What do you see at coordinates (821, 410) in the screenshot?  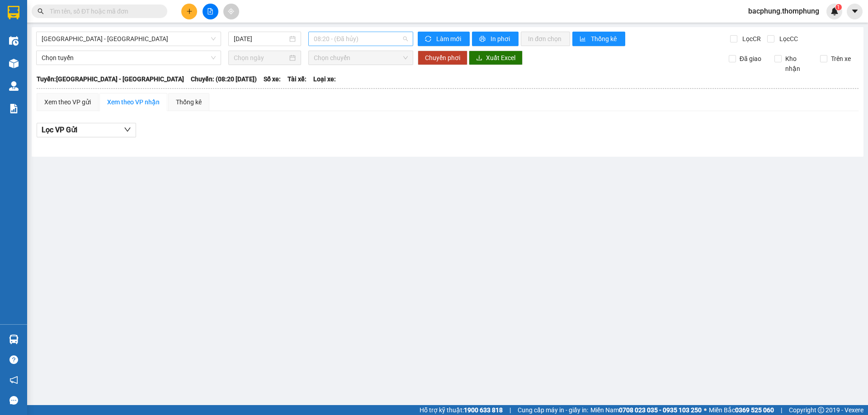 I see `span: copyright` at bounding box center [821, 410].